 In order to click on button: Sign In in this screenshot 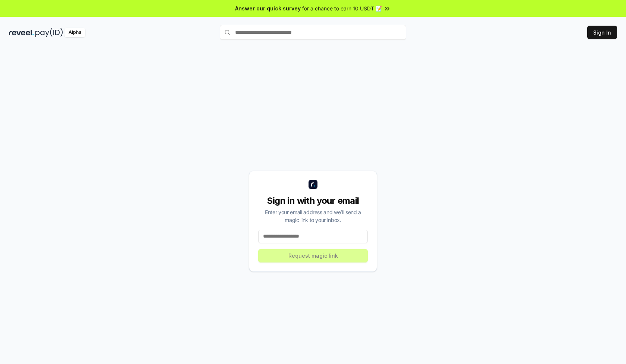, I will do `click(602, 32)`.